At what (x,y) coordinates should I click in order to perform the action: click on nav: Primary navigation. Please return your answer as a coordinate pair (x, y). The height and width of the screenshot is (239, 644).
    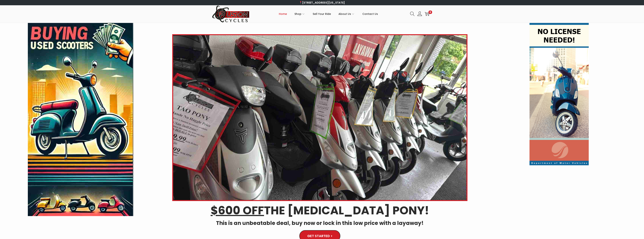
    Looking at the image, I should click on (329, 14).